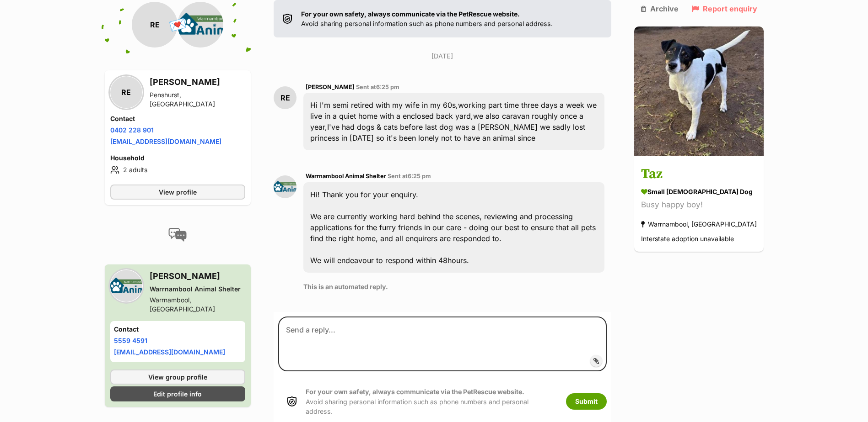  Describe the element at coordinates (131, 130) in the screenshot. I see `a: 0402 228 901` at that location.